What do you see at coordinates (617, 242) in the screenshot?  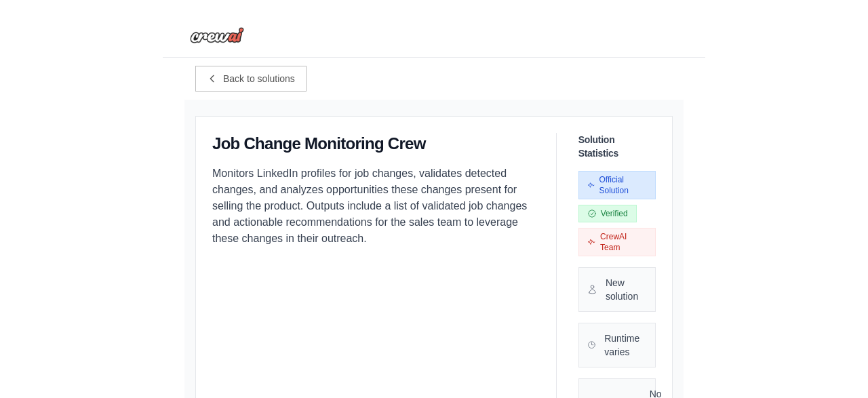 I see `span: CrewAI Team` at bounding box center [617, 242].